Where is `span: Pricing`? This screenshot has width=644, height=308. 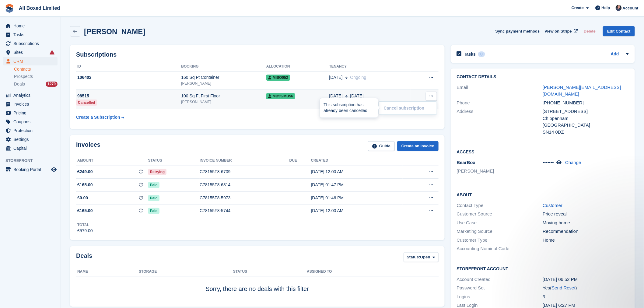 span: Pricing is located at coordinates (32, 113).